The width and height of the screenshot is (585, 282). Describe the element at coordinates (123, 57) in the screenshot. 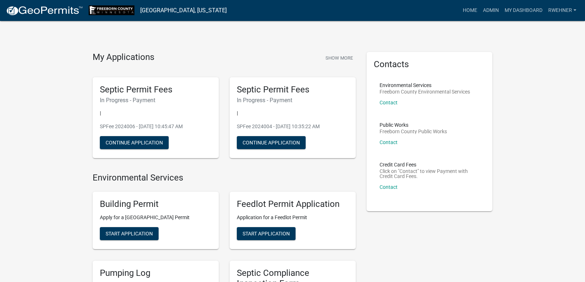

I see `h4: My Applications` at that location.